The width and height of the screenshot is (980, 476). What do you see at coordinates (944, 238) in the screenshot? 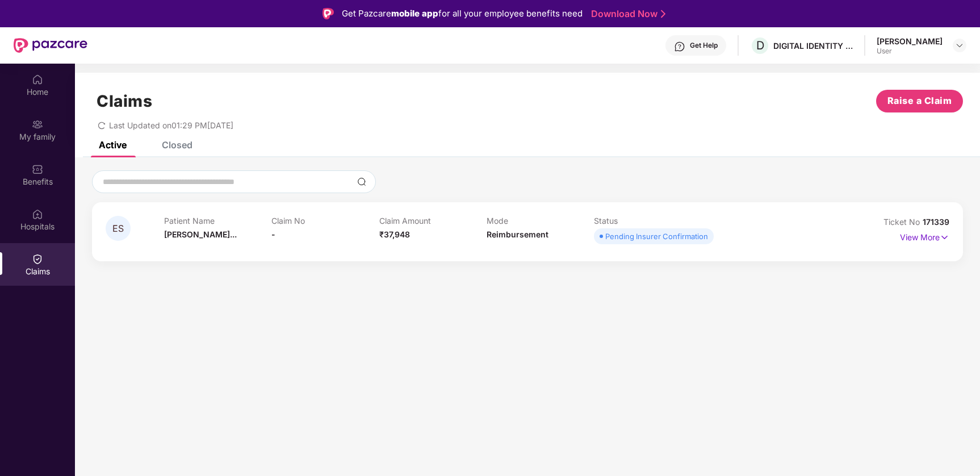
I see `img: svg+xml;base64,PHN2ZyB4bWxucz0iaHR0cDovL3d3dy53My5vcmcvMjAwMC9zdmciIHdpZHRoPSIxNyIgaGVpZ2h0PSIxNy...` at bounding box center [944, 238].